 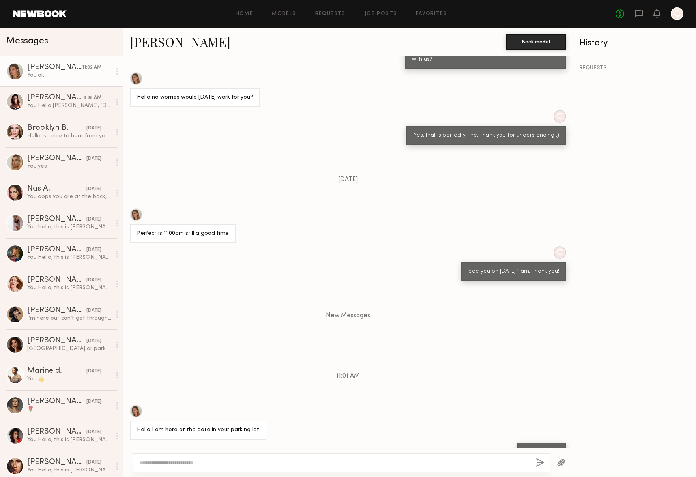 I want to click on div: You: ok~, so click(x=69, y=75).